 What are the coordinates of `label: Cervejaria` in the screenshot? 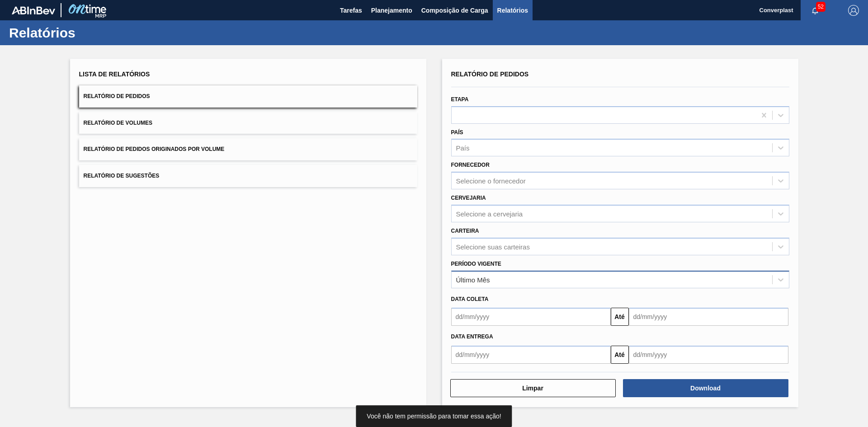 It's located at (468, 198).